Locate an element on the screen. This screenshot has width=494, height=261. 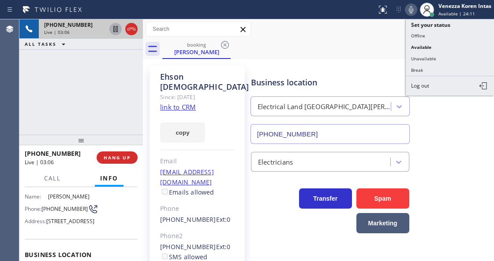
button: ALL TASKS is located at coordinates (47, 44).